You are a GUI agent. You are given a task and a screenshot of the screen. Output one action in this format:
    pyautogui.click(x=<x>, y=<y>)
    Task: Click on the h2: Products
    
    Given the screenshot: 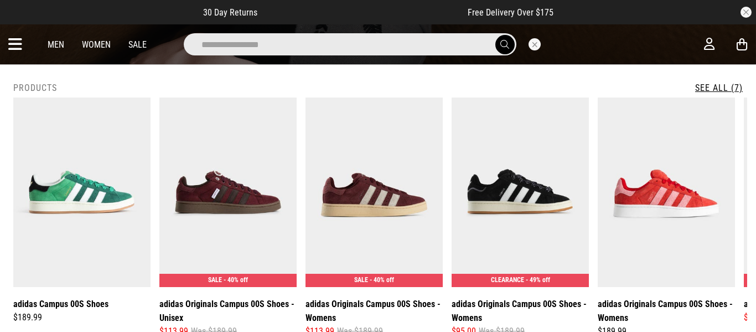 What is the action you would take?
    pyautogui.click(x=35, y=87)
    